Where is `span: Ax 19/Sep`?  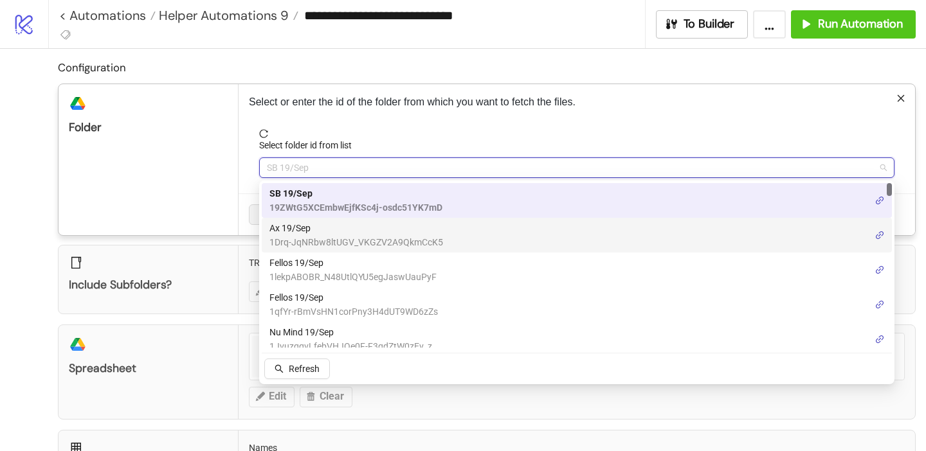
span: Ax 19/Sep is located at coordinates (356, 228).